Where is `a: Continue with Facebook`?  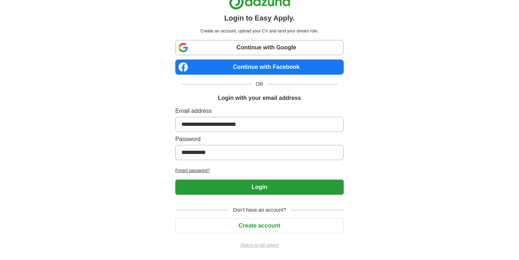 a: Continue with Facebook is located at coordinates (259, 67).